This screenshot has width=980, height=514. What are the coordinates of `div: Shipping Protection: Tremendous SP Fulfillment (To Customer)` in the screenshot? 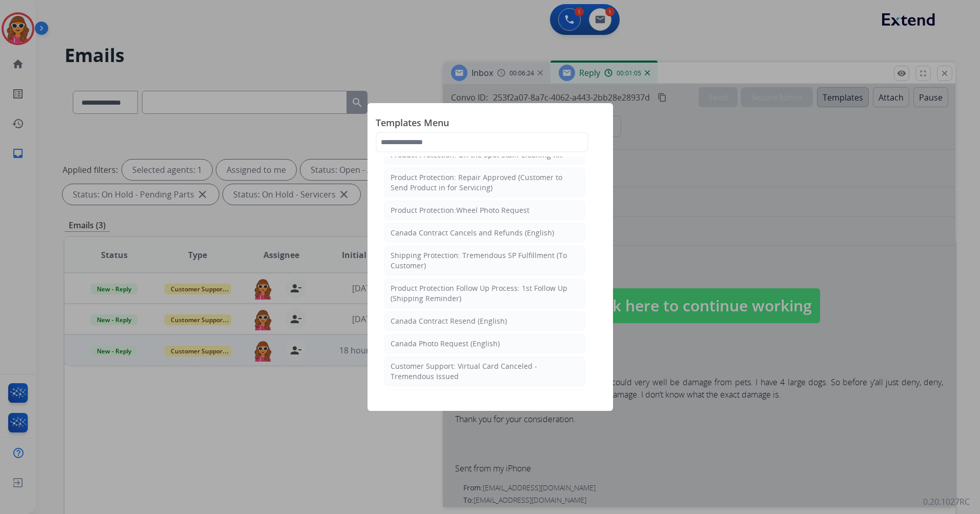 It's located at (484, 261).